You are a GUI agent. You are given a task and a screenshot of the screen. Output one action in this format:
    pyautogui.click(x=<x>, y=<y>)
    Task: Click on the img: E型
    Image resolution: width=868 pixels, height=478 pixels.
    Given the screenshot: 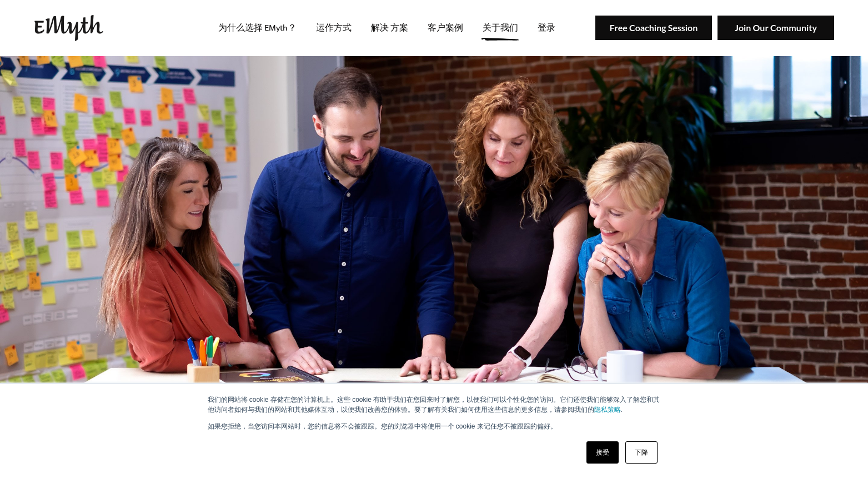 What is the action you would take?
    pyautogui.click(x=69, y=28)
    